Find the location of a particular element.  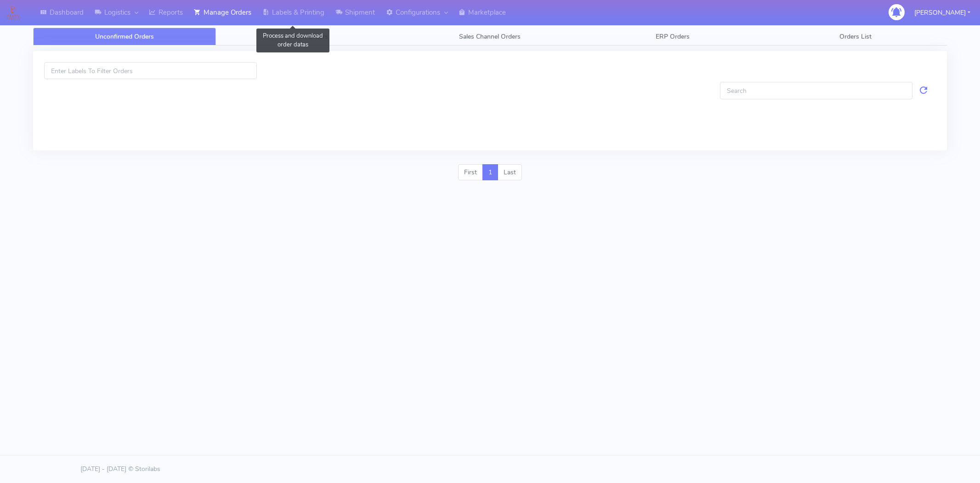

input: Search is located at coordinates (816, 90).